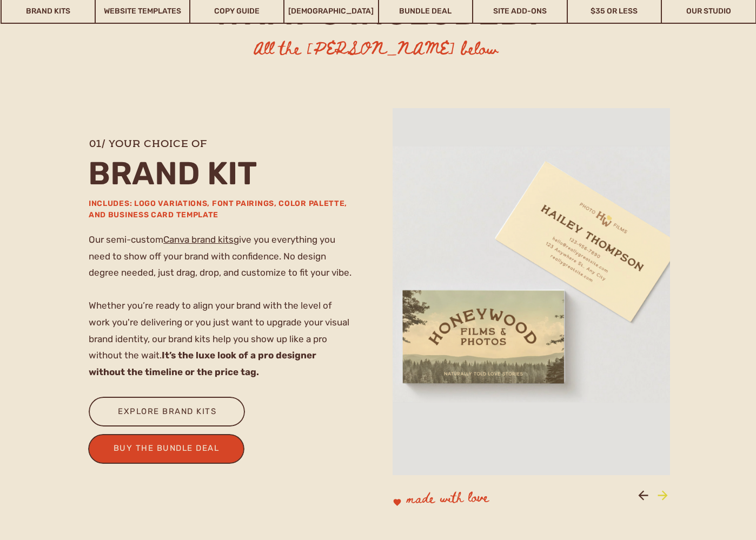 The height and width of the screenshot is (540, 756). What do you see at coordinates (221, 212) in the screenshot?
I see `div: includes: Logo variations, font pairings, color palette, and business card template` at bounding box center [221, 212].